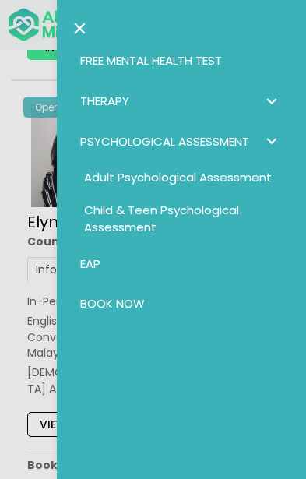 The height and width of the screenshot is (479, 306). What do you see at coordinates (181, 101) in the screenshot?
I see `a: TherapyTherapy: submenu` at bounding box center [181, 101].